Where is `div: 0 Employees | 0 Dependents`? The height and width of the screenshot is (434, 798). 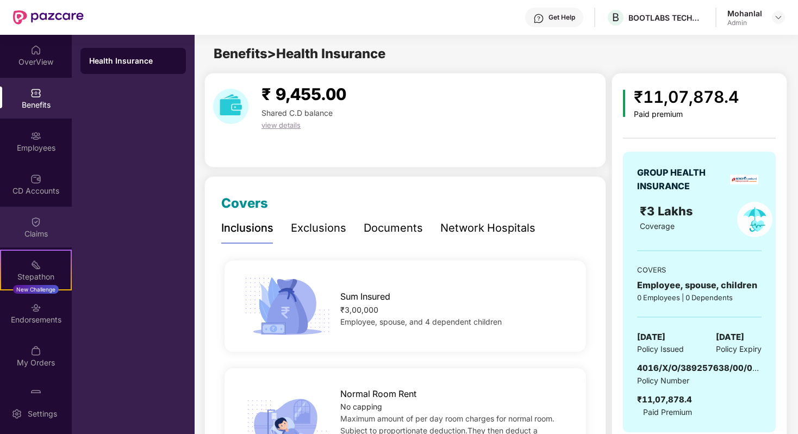 div: 0 Employees | 0 Dependents is located at coordinates (699, 297).